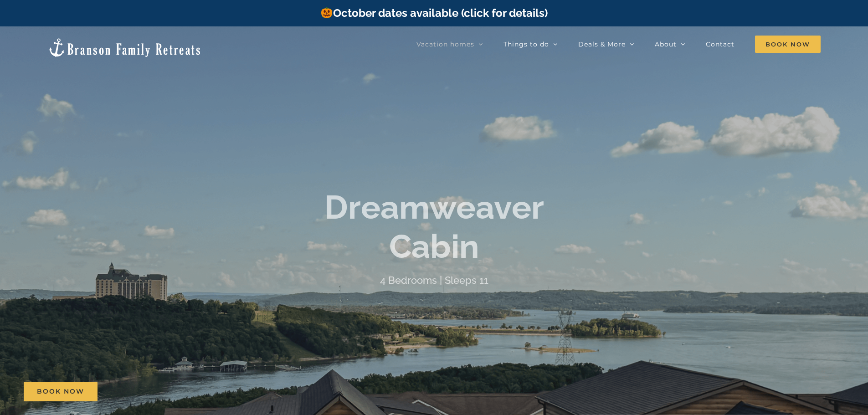 This screenshot has width=868, height=415. What do you see at coordinates (602, 44) in the screenshot?
I see `span: Deals & More` at bounding box center [602, 44].